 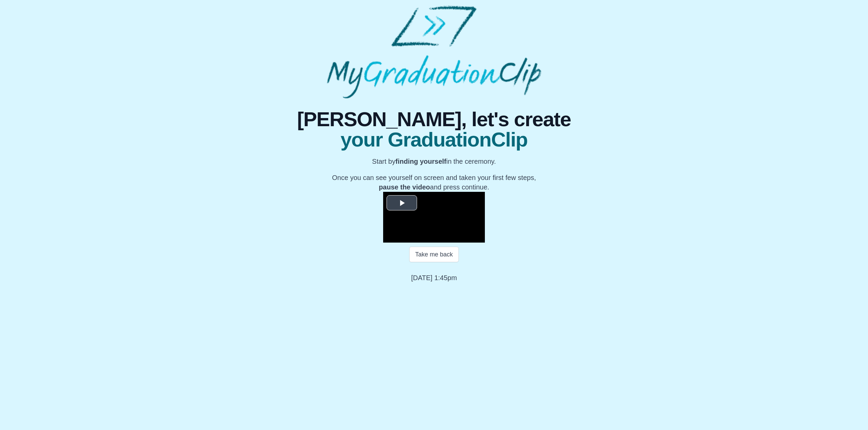 I want to click on b: pause the video, so click(x=404, y=188).